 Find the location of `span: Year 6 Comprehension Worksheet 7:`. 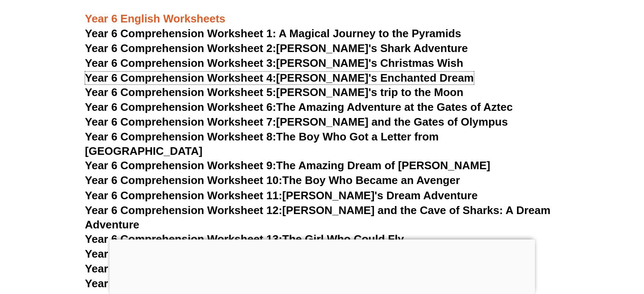

span: Year 6 Comprehension Worksheet 7: is located at coordinates (181, 122).